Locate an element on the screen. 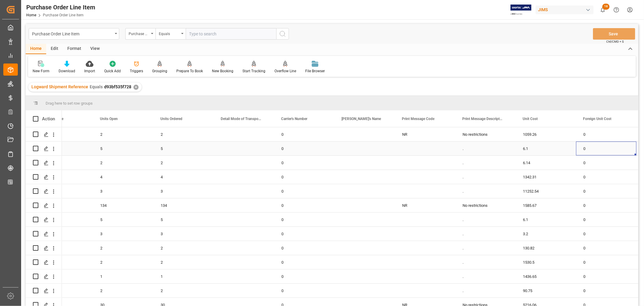 The width and height of the screenshot is (644, 306). div: Grouping is located at coordinates (160, 71).